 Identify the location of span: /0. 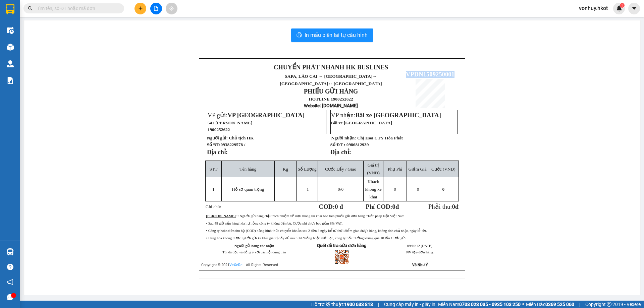
(341, 189).